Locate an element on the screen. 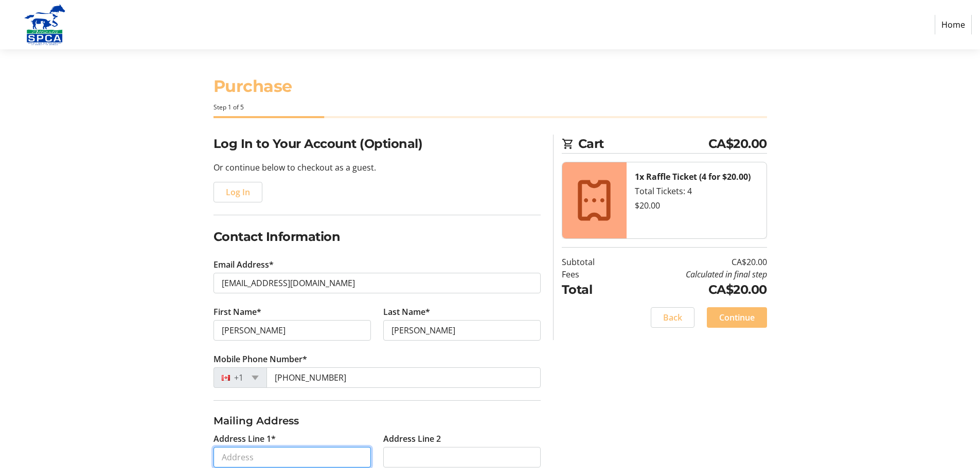 This screenshot has width=980, height=468. p: Or continue below to checkout as a guest. is located at coordinates (377, 168).